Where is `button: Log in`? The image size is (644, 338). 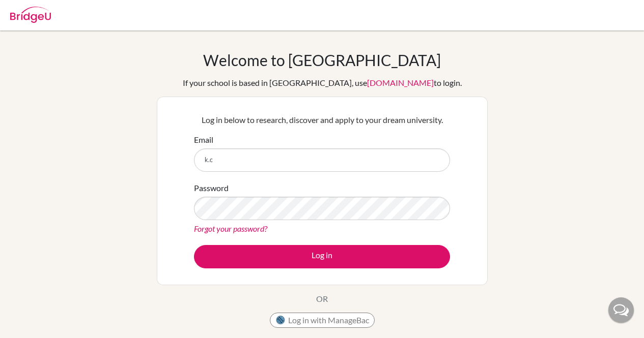
button: Log in is located at coordinates (322, 257).